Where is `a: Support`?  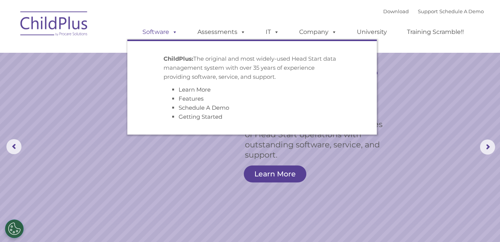
a: Support is located at coordinates (428, 11).